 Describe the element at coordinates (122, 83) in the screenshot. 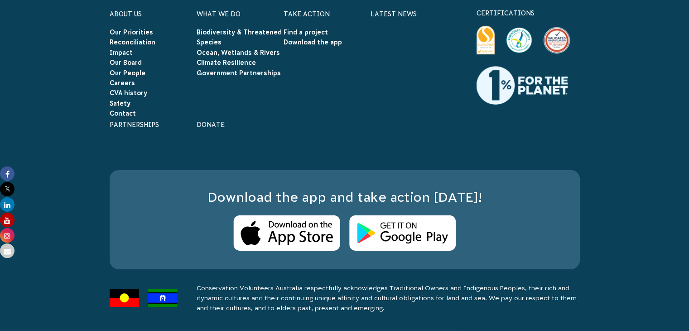

I see `a: Careers` at that location.